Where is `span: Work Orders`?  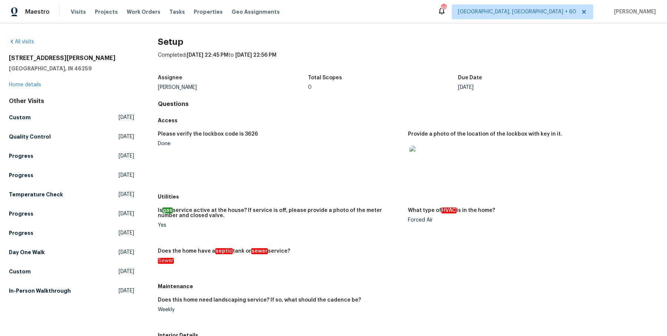 span: Work Orders is located at coordinates (144, 12).